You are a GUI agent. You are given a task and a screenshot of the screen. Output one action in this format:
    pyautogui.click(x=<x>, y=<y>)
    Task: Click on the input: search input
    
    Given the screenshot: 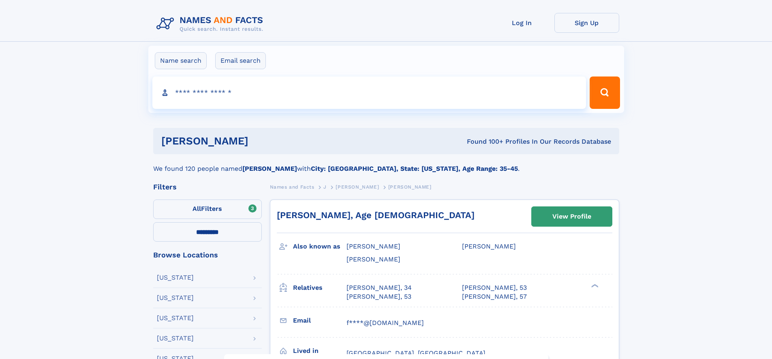 What is the action you would take?
    pyautogui.click(x=369, y=93)
    